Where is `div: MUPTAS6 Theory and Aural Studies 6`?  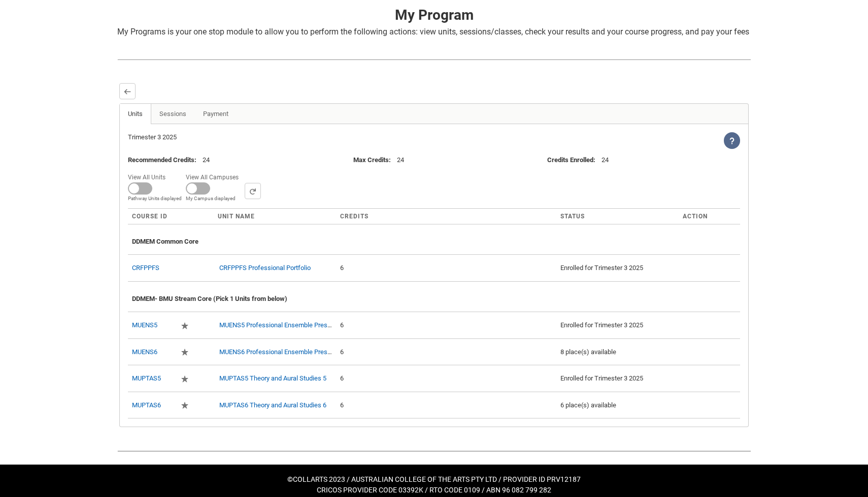
div: MUPTAS6 Theory and Aural Studies 6 is located at coordinates (274, 406).